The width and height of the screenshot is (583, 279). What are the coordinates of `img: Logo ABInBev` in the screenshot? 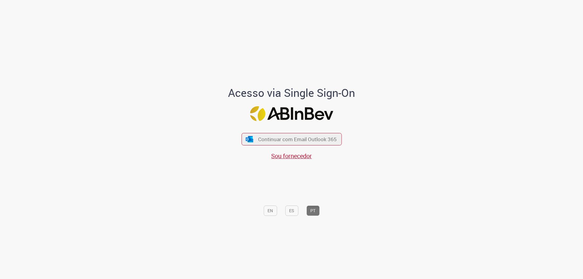 It's located at (291, 114).